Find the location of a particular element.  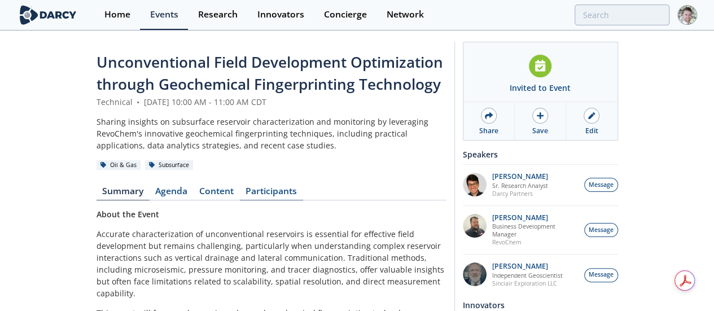

a: Content is located at coordinates (217, 194).